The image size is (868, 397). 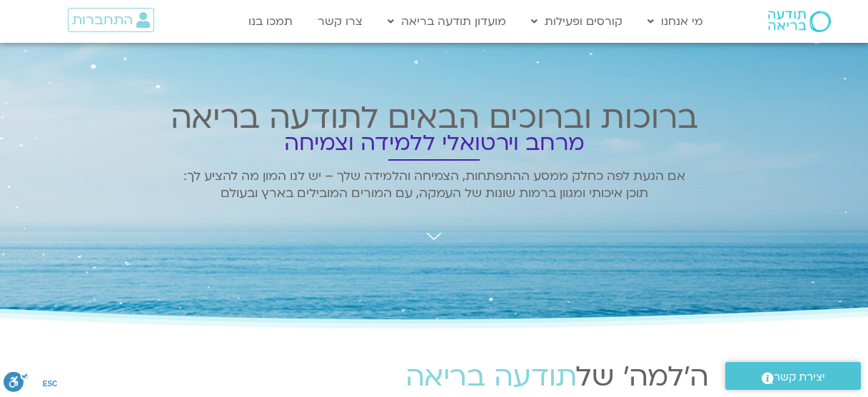 I want to click on a: מועדון תודעה בריאה, so click(x=447, y=21).